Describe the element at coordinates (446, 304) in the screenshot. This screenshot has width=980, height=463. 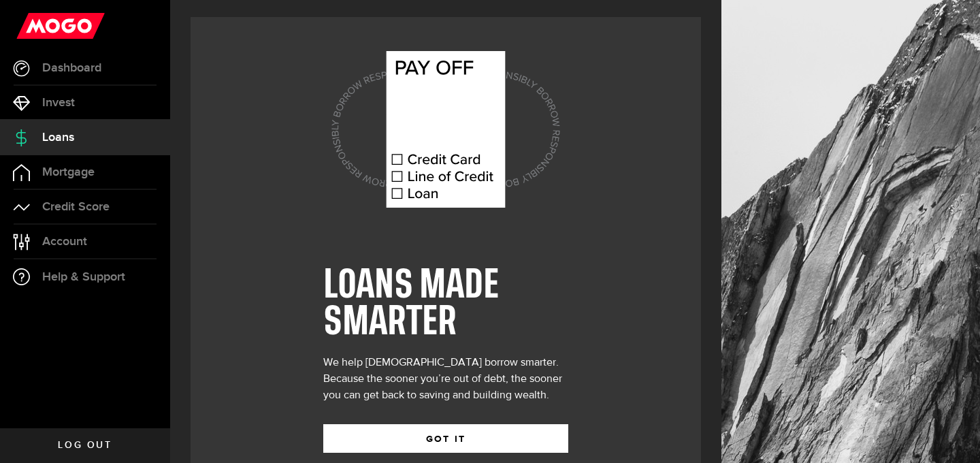
I see `h1: LOANS MADE SMARTER` at that location.